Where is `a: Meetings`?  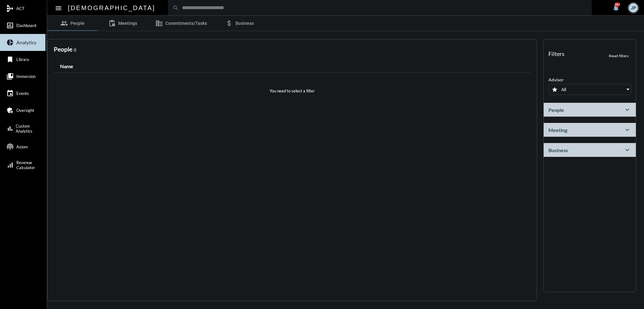
a: Meetings is located at coordinates (123, 23).